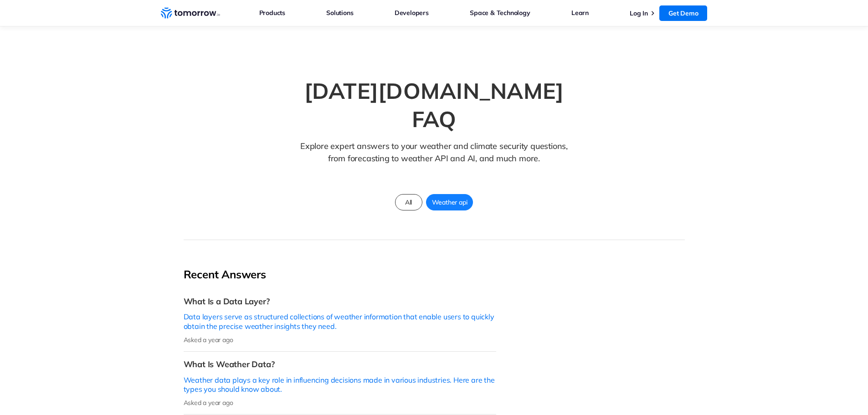 The width and height of the screenshot is (868, 415). What do you see at coordinates (450, 202) in the screenshot?
I see `a: Weather api` at bounding box center [450, 202].